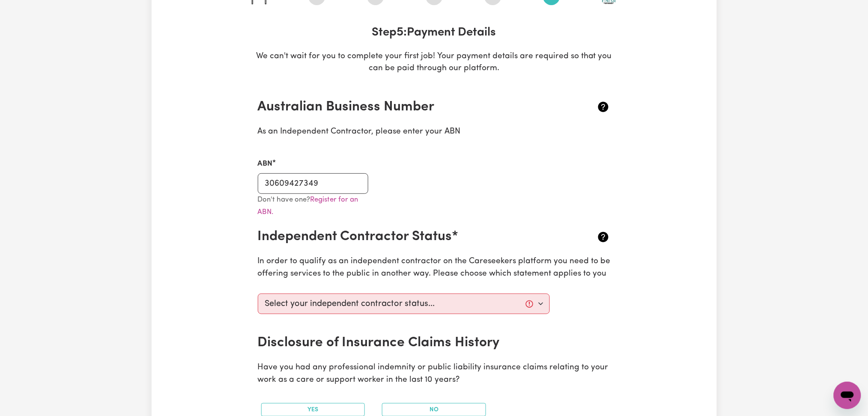  I want to click on p: As an Independent Contractor, please enter your ABN, so click(434, 132).